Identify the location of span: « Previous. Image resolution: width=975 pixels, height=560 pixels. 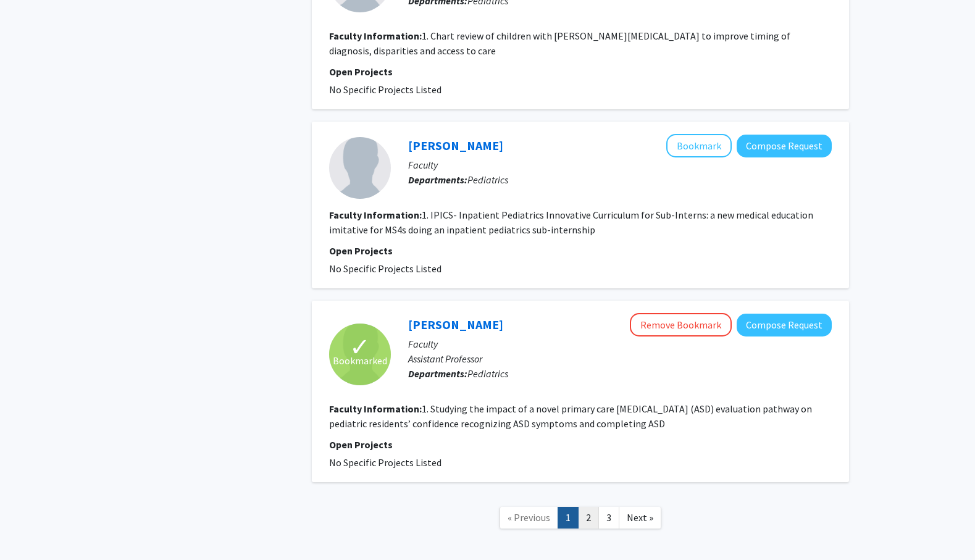
(528, 517).